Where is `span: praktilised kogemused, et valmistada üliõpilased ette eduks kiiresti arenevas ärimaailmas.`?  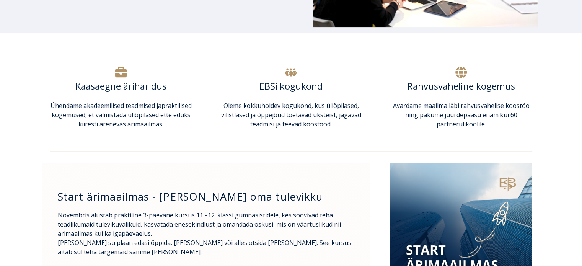 span: praktilised kogemused, et valmistada üliõpilased ette eduks kiiresti arenevas ärimaailmas. is located at coordinates (122, 115).